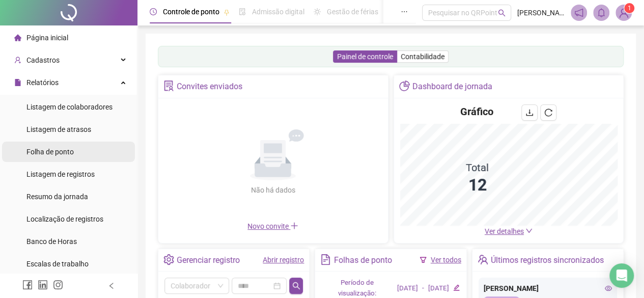 The width and height of the screenshot is (644, 298). What do you see at coordinates (547, 261) in the screenshot?
I see `div: Últimos registros sincronizados` at bounding box center [547, 261].